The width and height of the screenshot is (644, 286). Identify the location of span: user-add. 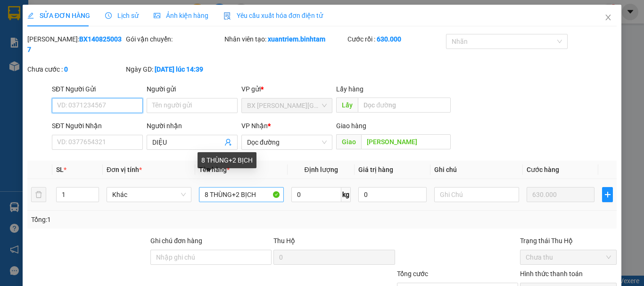
(228, 142).